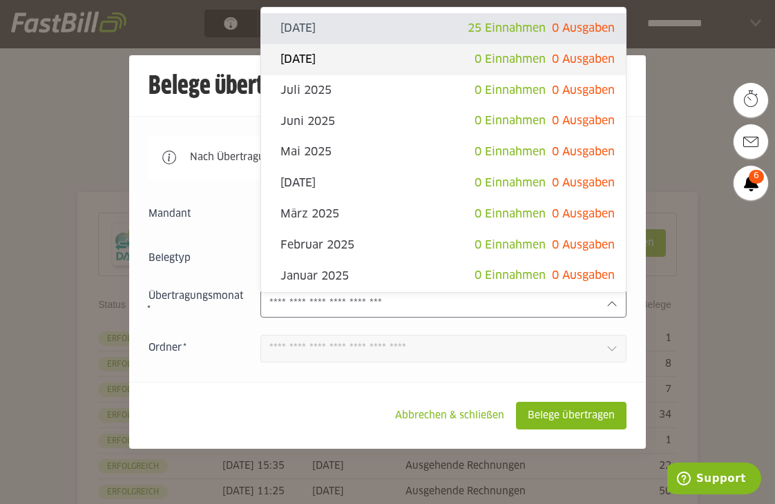 The height and width of the screenshot is (504, 775). Describe the element at coordinates (506, 28) in the screenshot. I see `span: 25 Einnahmen` at that location.